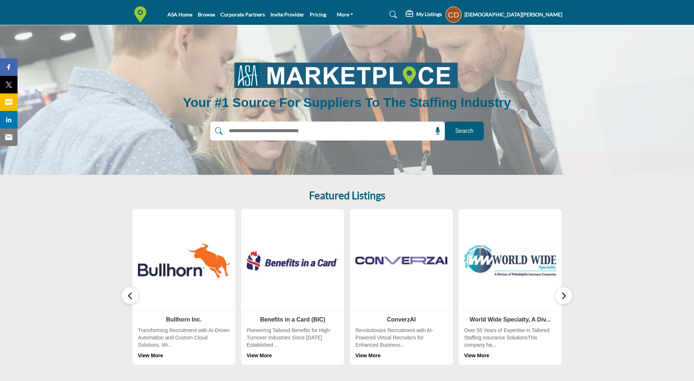  Describe the element at coordinates (464, 131) in the screenshot. I see `span: Search` at that location.